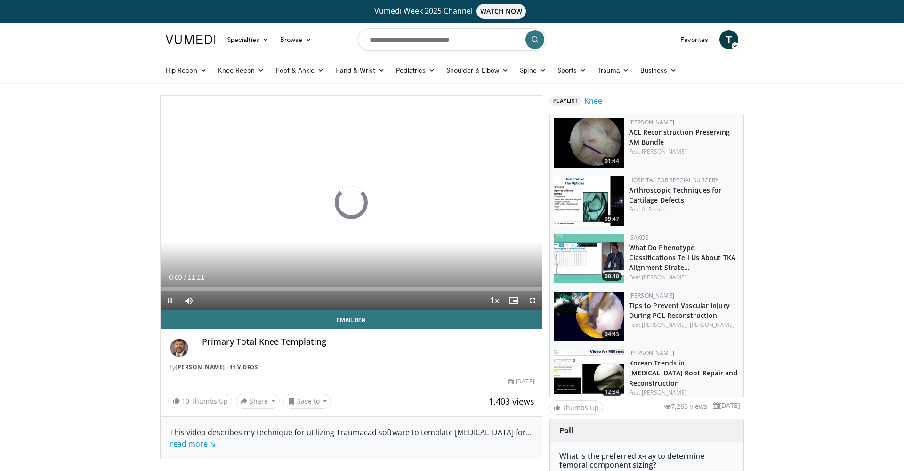 The height and width of the screenshot is (471, 904). What do you see at coordinates (589, 143) in the screenshot?
I see `a: 01:44` at bounding box center [589, 143].